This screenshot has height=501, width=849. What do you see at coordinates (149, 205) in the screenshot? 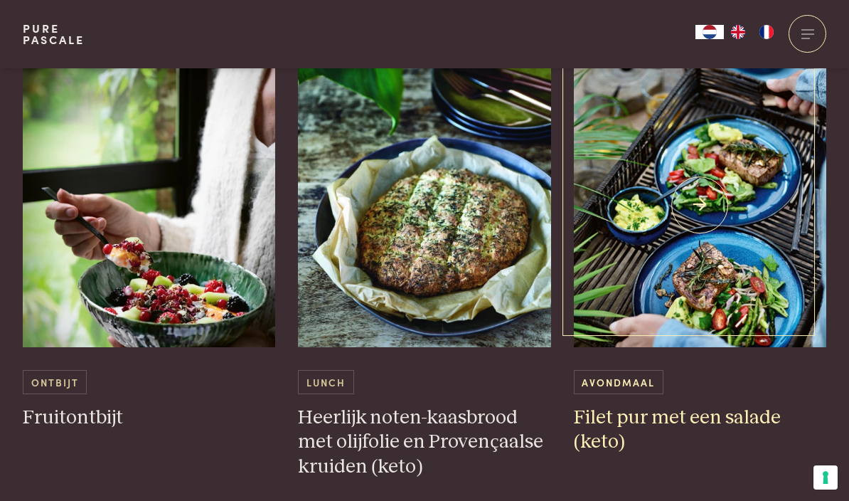
I see `img: Fruitontbijt` at bounding box center [149, 205].